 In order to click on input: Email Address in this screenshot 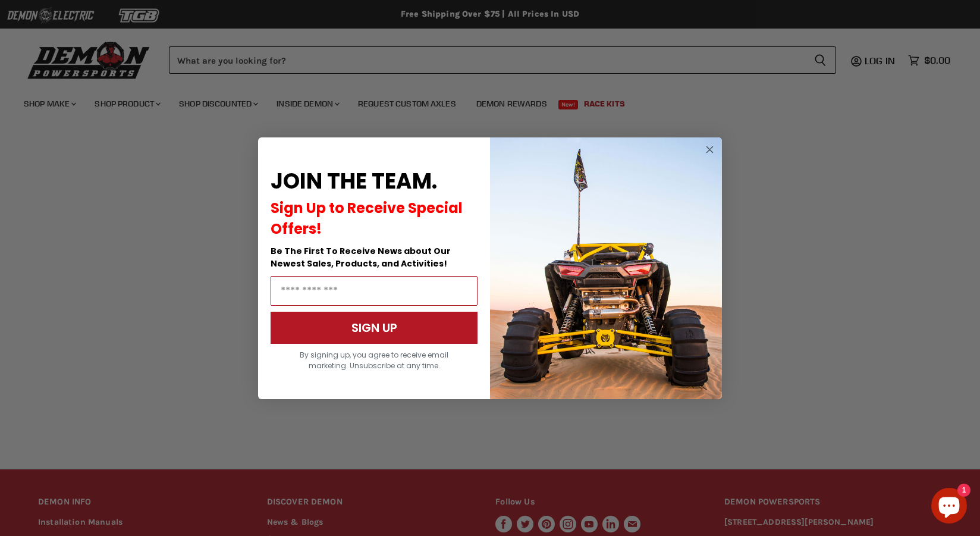, I will do `click(374, 291)`.